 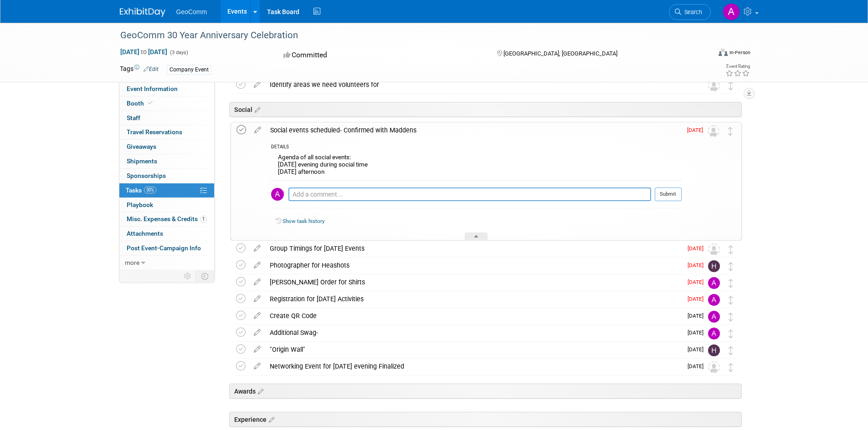 What do you see at coordinates (473, 316) in the screenshot?
I see `div: Create QR Code` at bounding box center [473, 316].